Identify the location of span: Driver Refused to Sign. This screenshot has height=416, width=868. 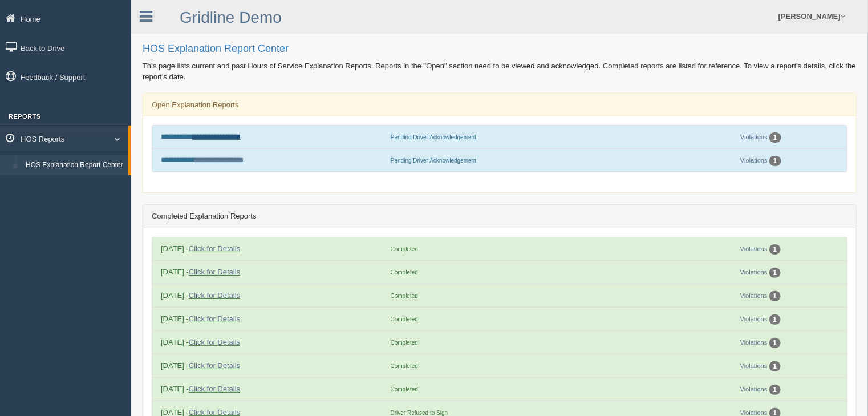
(419, 412).